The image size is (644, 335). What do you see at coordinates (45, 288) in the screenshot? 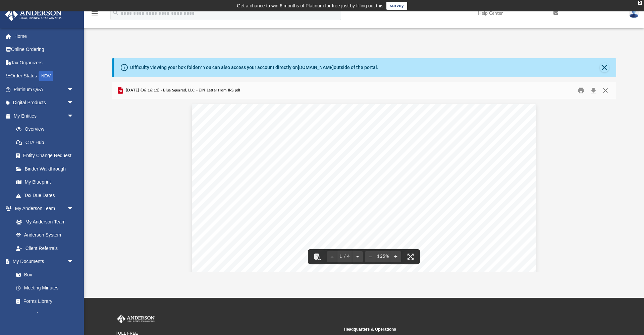
I see `a: Meeting Minutes` at bounding box center [45, 288].